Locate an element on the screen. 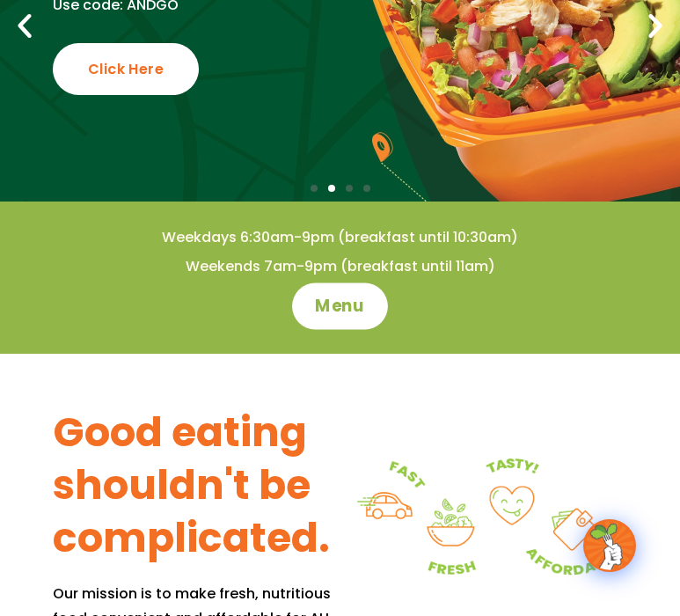  span: Go to slide 4 is located at coordinates (367, 188).